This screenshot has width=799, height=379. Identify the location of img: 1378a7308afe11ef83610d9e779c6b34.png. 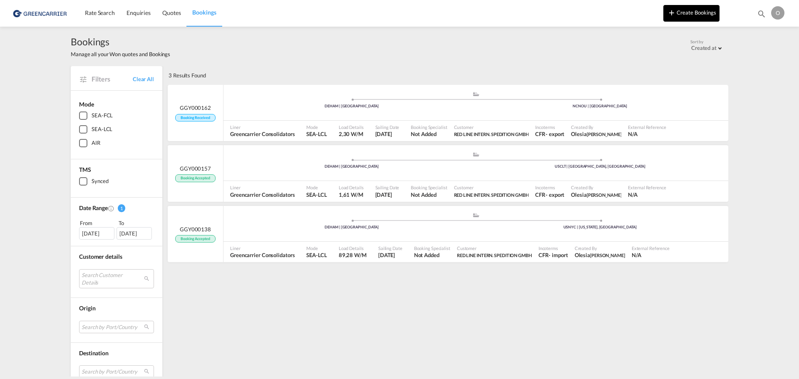
(40, 13).